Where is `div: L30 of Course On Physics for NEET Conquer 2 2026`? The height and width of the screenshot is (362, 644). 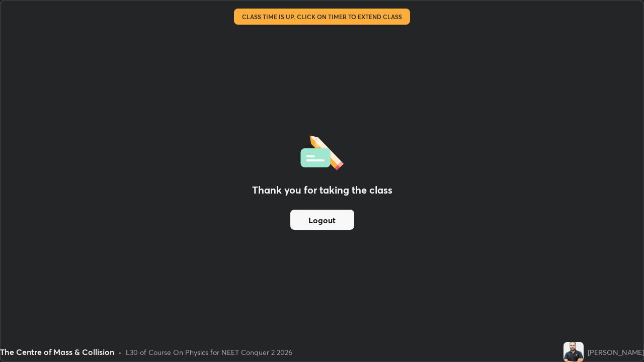
div: L30 of Course On Physics for NEET Conquer 2 2026 is located at coordinates (209, 352).